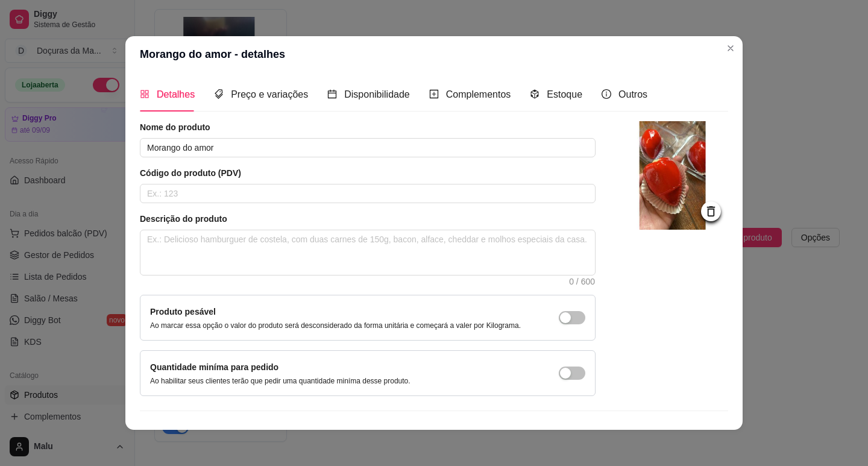  What do you see at coordinates (368, 173) in the screenshot?
I see `article: Código do produto (PDV)` at bounding box center [368, 173].